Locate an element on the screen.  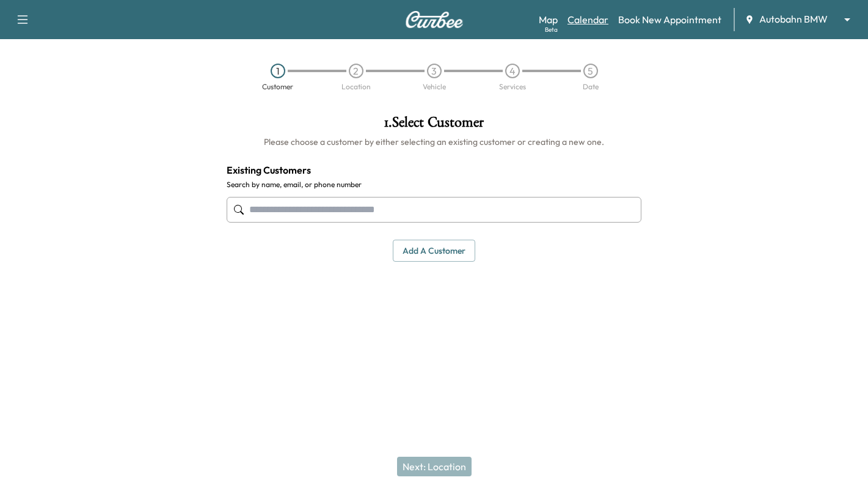
h6: Please choose a customer by either selecting an existing customer or creating a new one. is located at coordinates (434, 142).